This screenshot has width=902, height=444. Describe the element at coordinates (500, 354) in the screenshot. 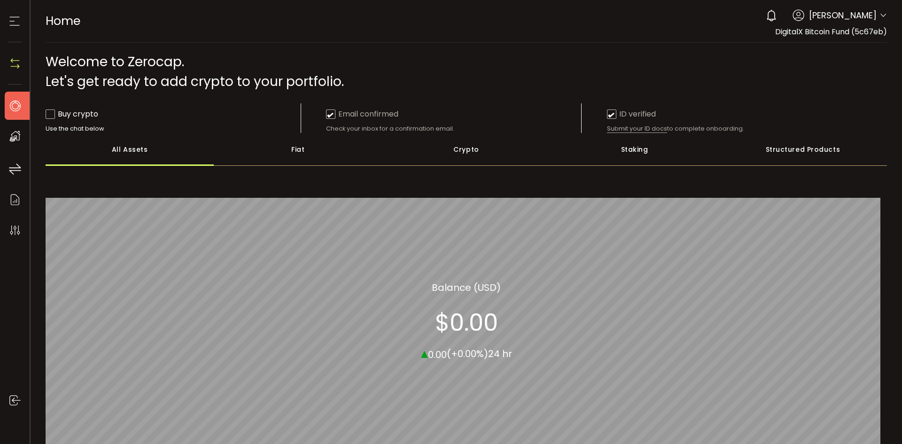

I see `span: 24 hr` at that location.